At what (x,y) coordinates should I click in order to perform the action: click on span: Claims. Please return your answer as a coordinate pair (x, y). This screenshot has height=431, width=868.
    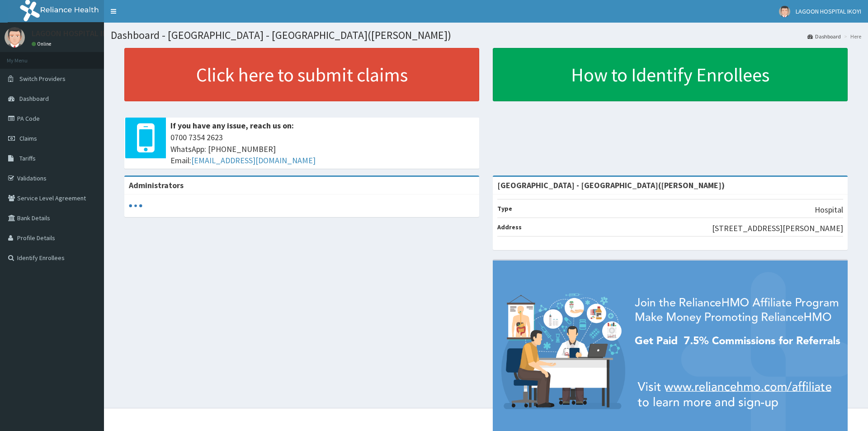
    Looking at the image, I should click on (28, 138).